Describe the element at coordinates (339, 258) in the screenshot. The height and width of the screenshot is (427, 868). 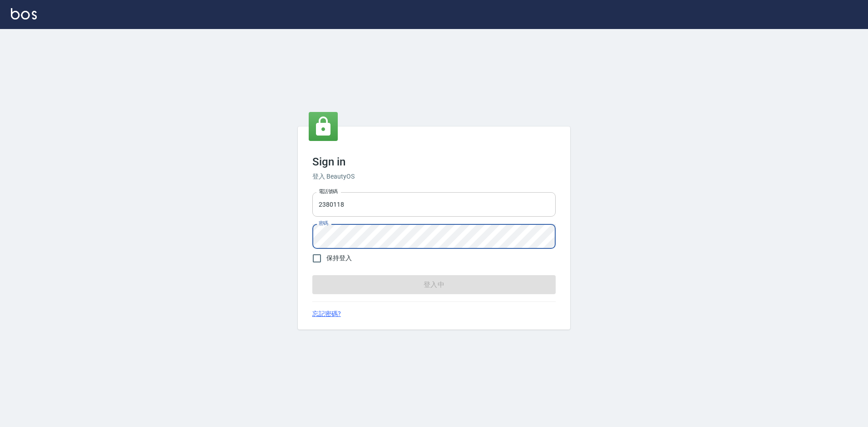
I see `span: 保持登入` at that location.